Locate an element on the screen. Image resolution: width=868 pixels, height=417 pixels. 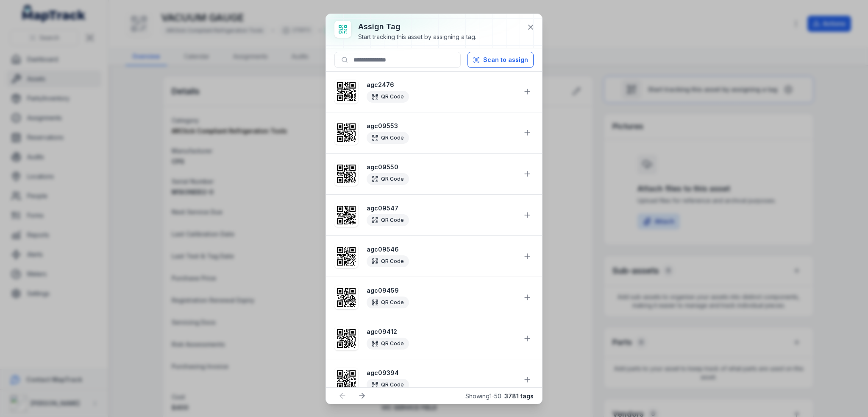
strong: agc09459 is located at coordinates (441, 291).